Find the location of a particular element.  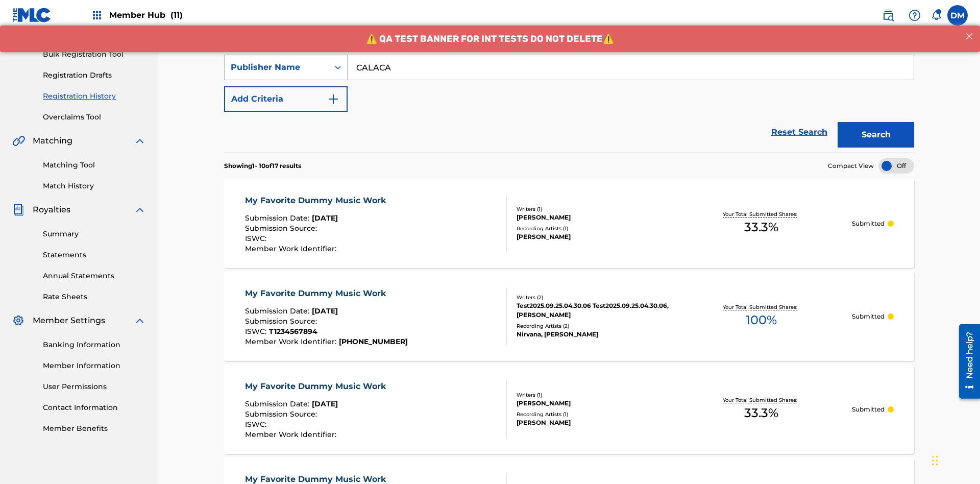

div: Writers ( 2 ) is located at coordinates (593, 297).